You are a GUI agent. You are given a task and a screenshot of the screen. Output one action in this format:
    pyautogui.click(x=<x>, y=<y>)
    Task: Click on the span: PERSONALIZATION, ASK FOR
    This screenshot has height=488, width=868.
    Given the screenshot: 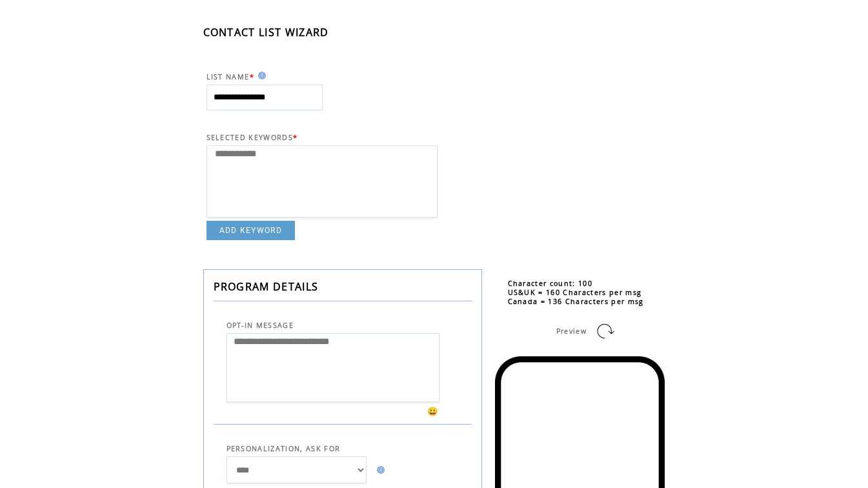 What is the action you would take?
    pyautogui.click(x=284, y=449)
    